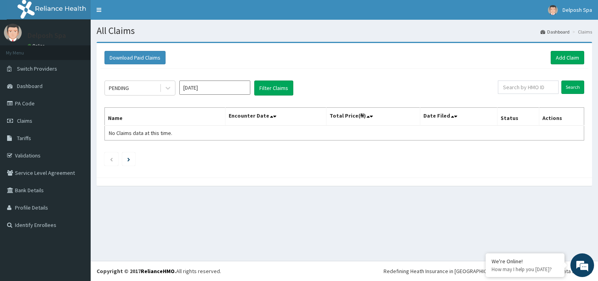  I want to click on span: Tariffs, so click(24, 138).